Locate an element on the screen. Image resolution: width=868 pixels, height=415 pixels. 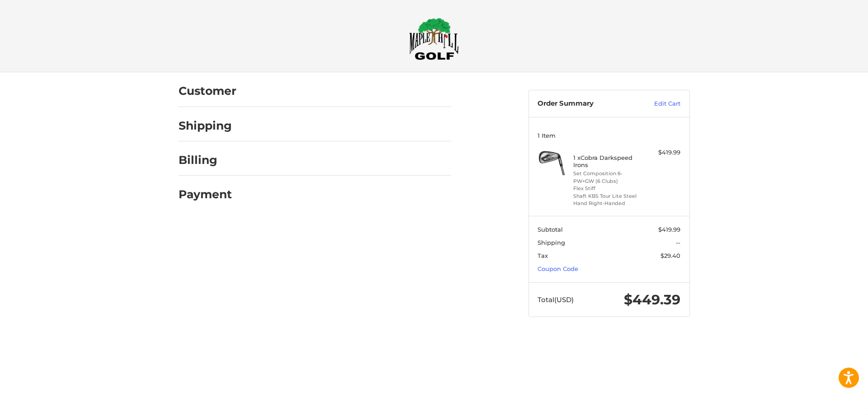
span: $449.39 is located at coordinates (652, 299).